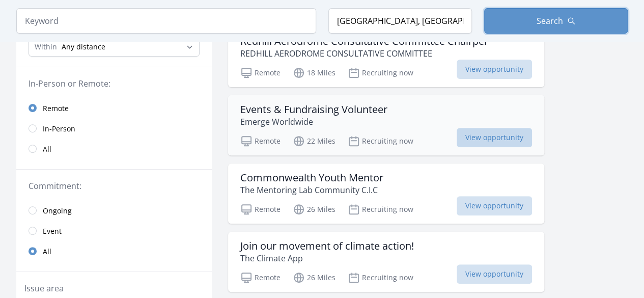  I want to click on input: Location, so click(400, 21).